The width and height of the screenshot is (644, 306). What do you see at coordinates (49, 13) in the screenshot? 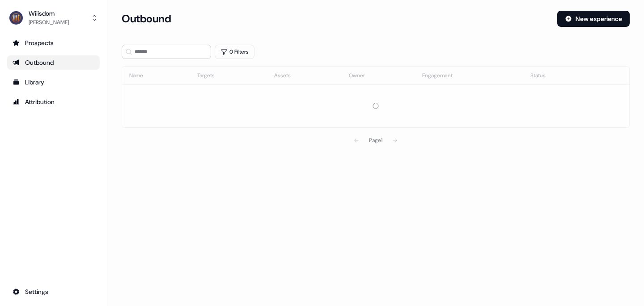
I see `div: Wiiisdom` at bounding box center [49, 13].